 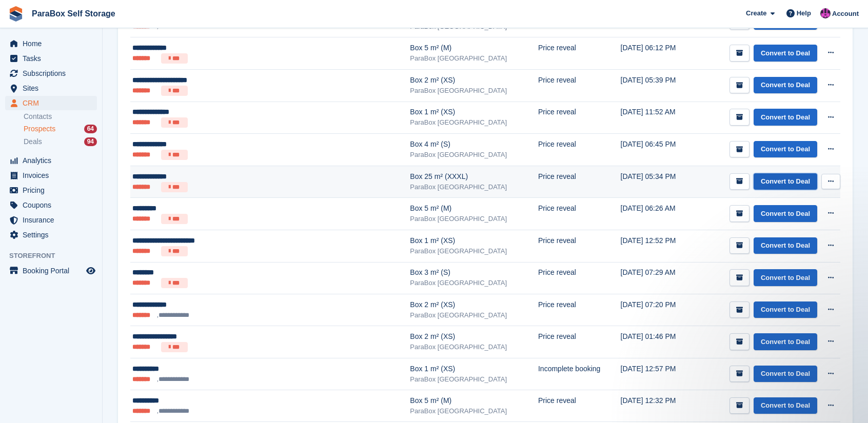 I want to click on div: Box 25 m² (XXXL), so click(x=474, y=177).